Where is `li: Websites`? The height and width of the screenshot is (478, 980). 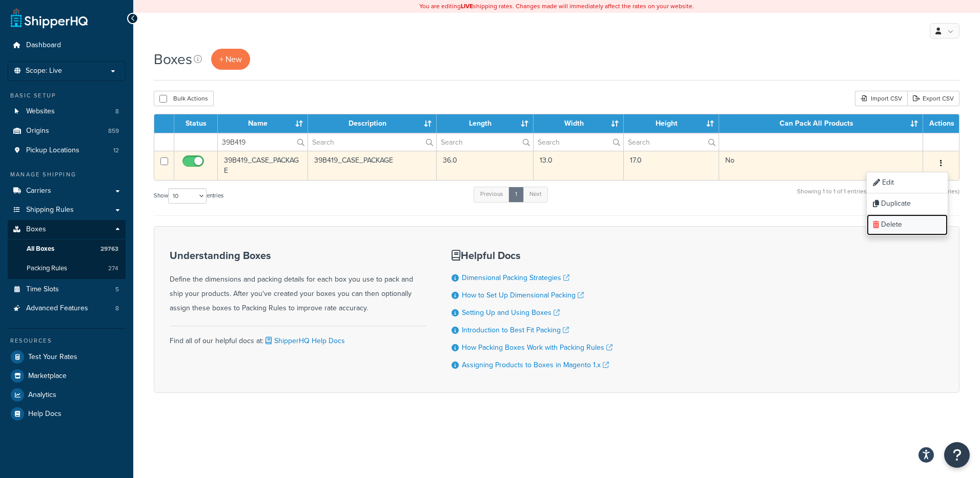
li: Websites is located at coordinates (67, 111).